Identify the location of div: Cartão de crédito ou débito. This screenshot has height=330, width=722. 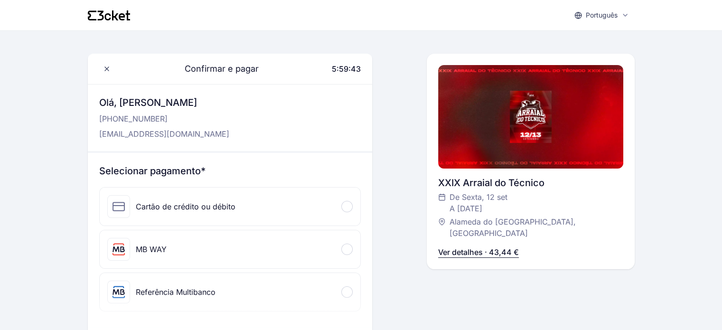
(185, 206).